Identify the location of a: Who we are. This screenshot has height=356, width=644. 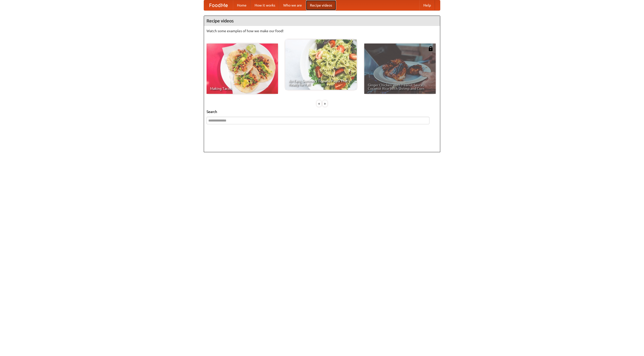
(292, 5).